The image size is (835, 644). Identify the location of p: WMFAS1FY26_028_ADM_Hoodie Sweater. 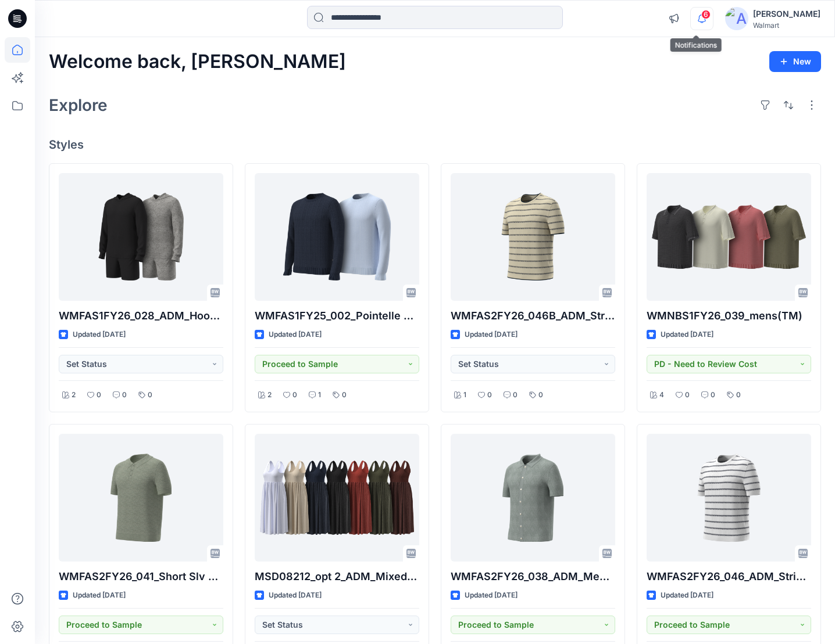
(141, 316).